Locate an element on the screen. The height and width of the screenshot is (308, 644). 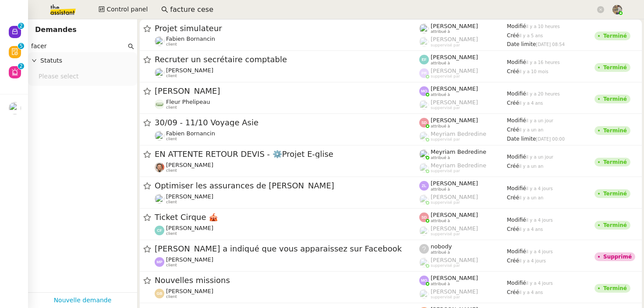
span: Fleur Phelipeau is located at coordinates (188, 102).